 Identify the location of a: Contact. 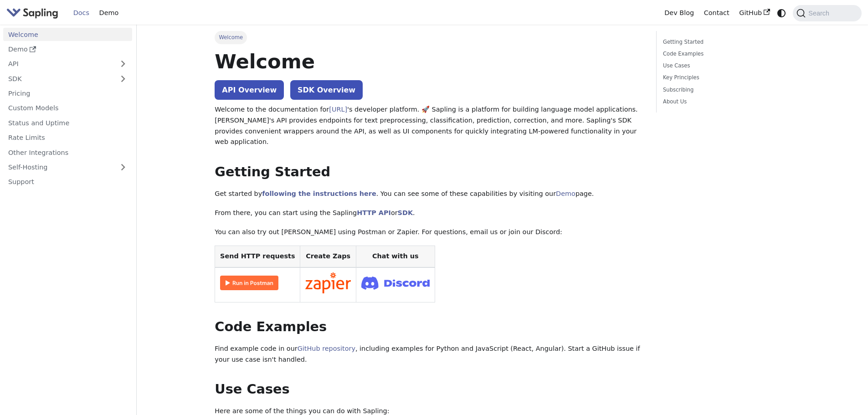
(717, 13).